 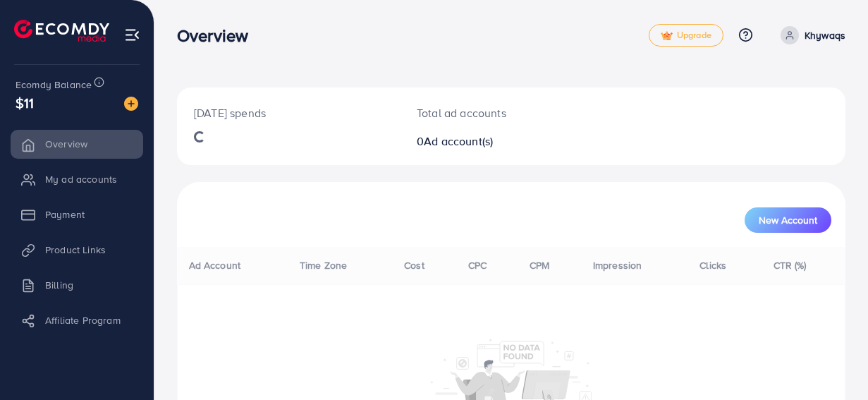 I want to click on a: Khywaqs, so click(x=810, y=35).